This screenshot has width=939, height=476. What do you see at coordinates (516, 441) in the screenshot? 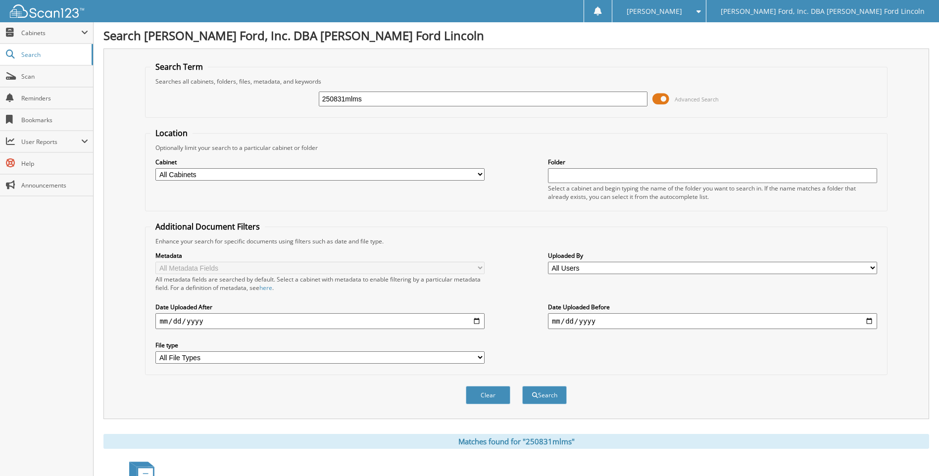
I see `div: Matches found for "250831mlms"` at bounding box center [516, 441].